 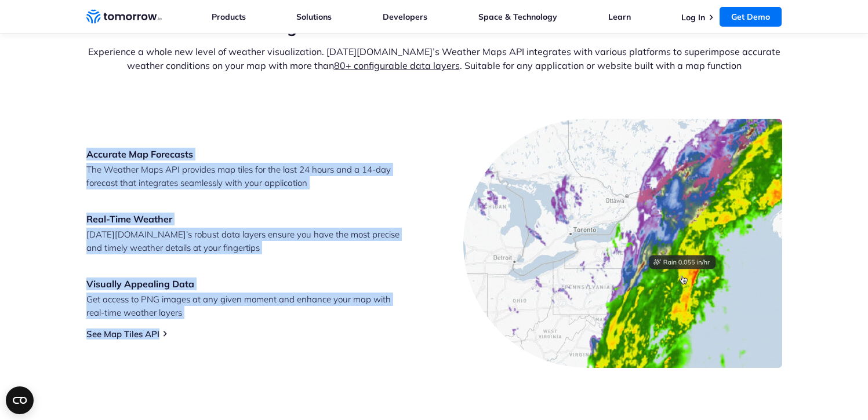 What do you see at coordinates (693, 17) in the screenshot?
I see `a: Log In` at bounding box center [693, 17].